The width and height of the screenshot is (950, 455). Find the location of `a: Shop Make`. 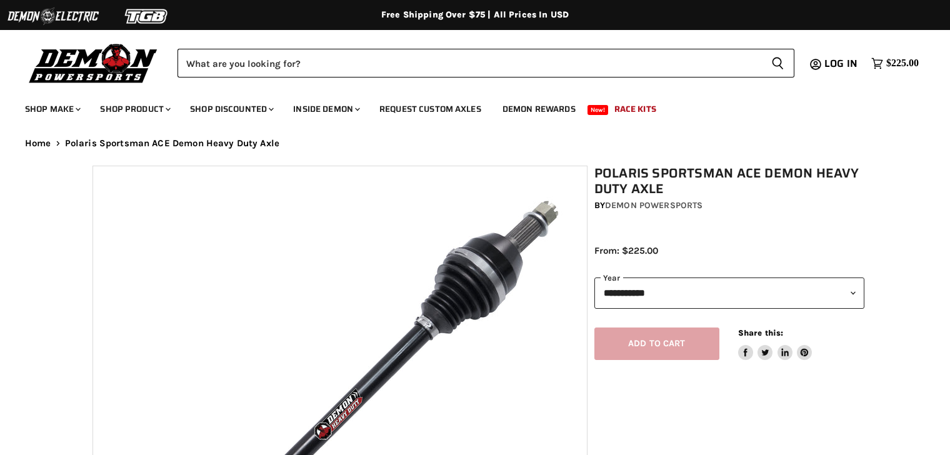

a: Shop Make is located at coordinates (52, 109).